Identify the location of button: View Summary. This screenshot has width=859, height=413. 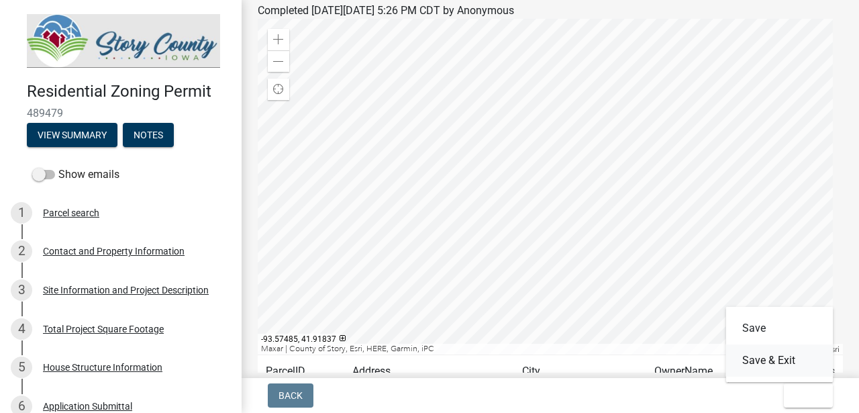
(72, 135).